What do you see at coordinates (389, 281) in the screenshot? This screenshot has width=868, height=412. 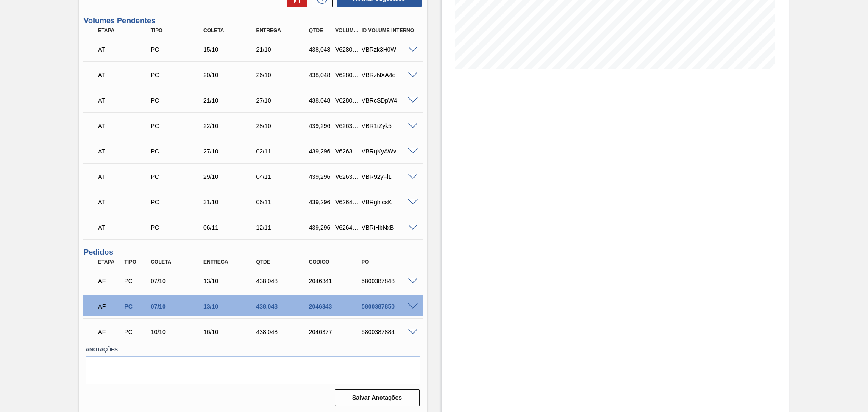 I see `div: 5800387848` at bounding box center [389, 281].